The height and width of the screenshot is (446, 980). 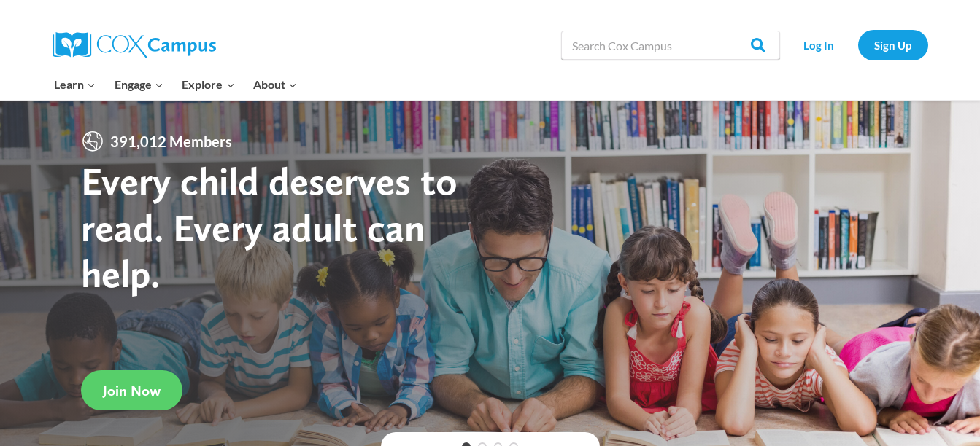 I want to click on input: Search Cox Campus, so click(x=671, y=45).